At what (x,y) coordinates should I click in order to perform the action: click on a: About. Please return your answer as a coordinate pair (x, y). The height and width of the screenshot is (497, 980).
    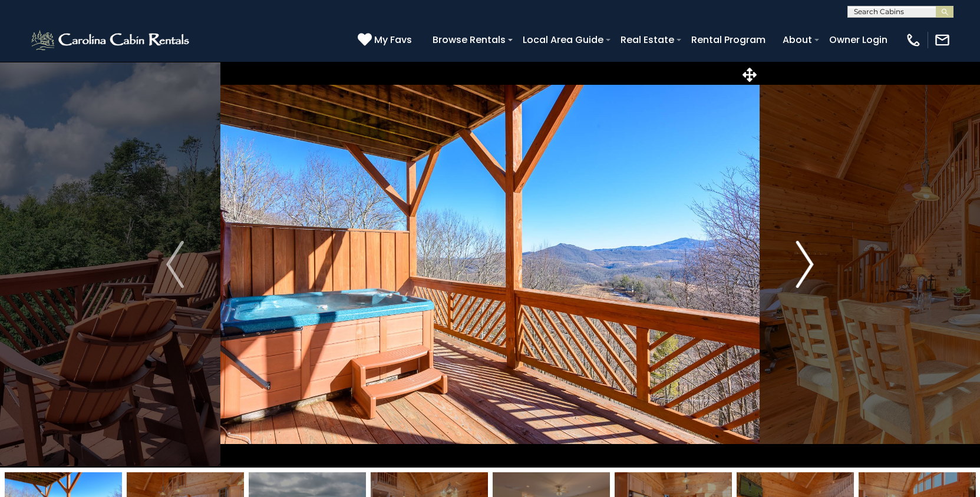
    Looking at the image, I should click on (798, 39).